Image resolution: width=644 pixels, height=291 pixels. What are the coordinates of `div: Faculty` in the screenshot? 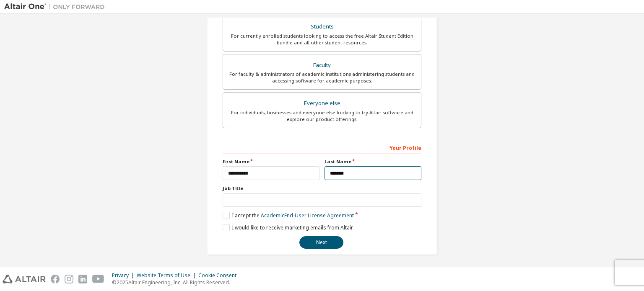 It's located at (322, 65).